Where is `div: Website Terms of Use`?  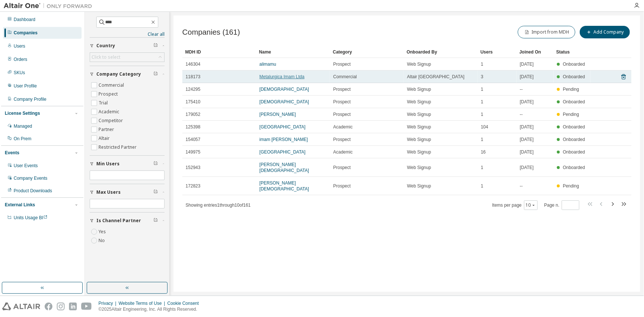 div: Website Terms of Use is located at coordinates (143, 303).